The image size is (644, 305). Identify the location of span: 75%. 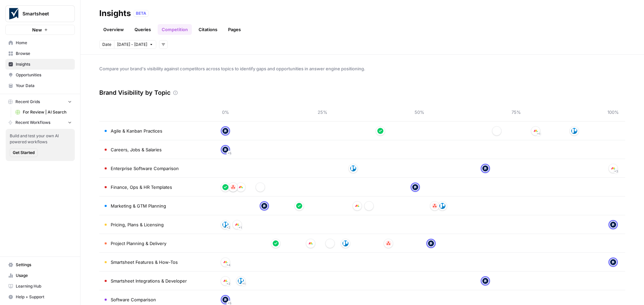
(516, 112).